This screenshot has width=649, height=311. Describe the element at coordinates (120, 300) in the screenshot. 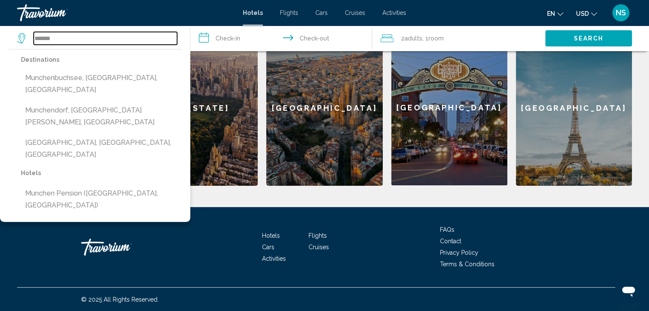

I see `span: © 2025 All Rights Reserved.` at that location.